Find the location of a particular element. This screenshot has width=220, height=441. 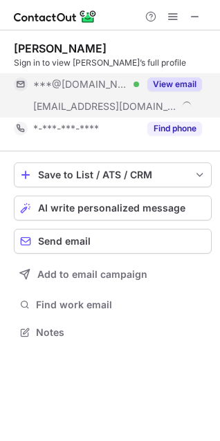

img: ContactOut v5.3.10 is located at coordinates (55, 17).